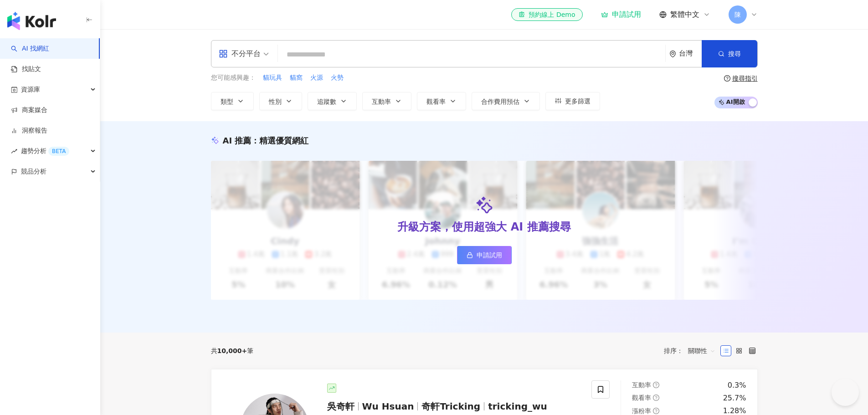  Describe the element at coordinates (273, 78) in the screenshot. I see `span: 貓玩具` at that location.